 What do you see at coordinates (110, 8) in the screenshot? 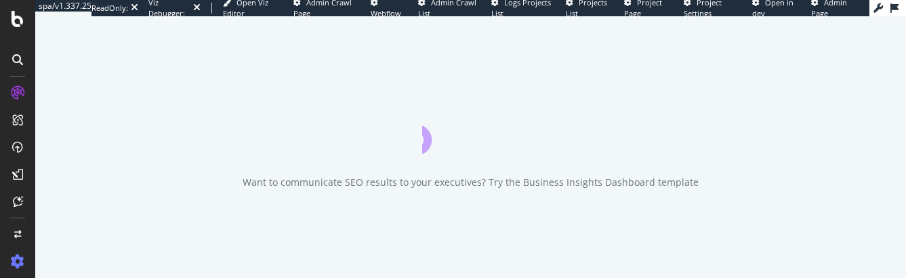
I see `div: ReadOnly:` at bounding box center [110, 8].